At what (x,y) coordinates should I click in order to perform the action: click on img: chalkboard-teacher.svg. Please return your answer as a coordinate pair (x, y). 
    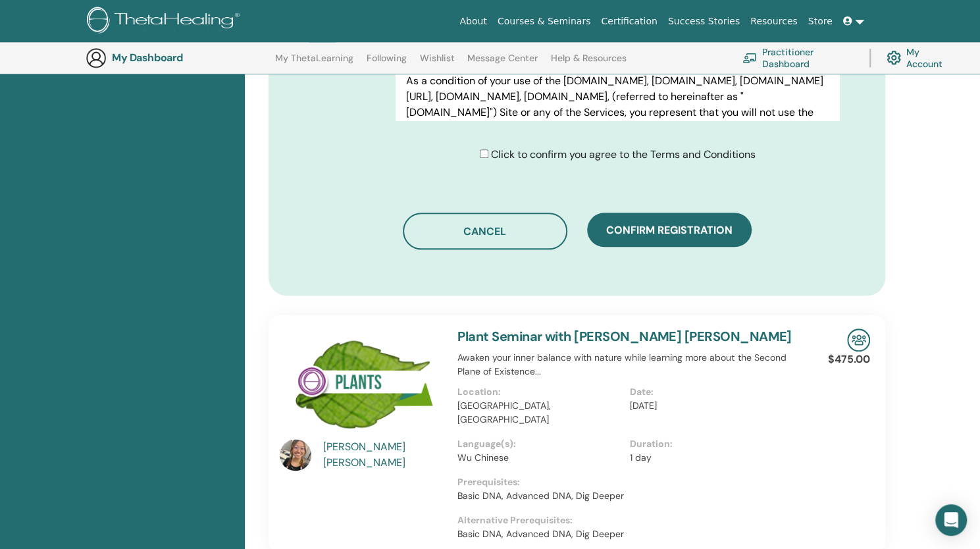
    Looking at the image, I should click on (750, 58).